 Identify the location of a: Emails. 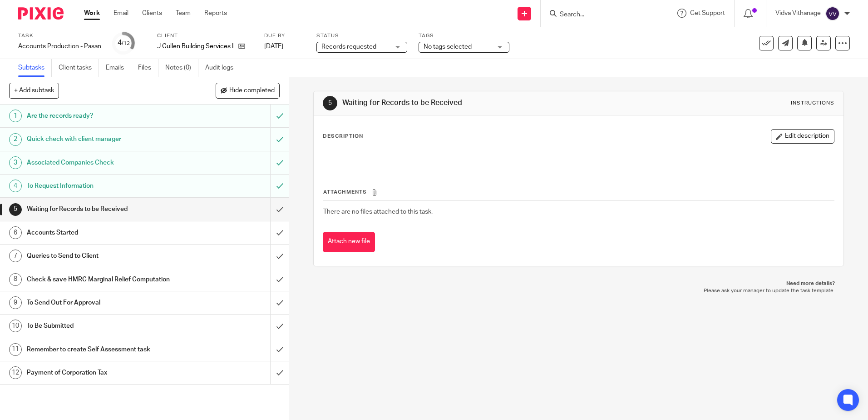
(118, 68).